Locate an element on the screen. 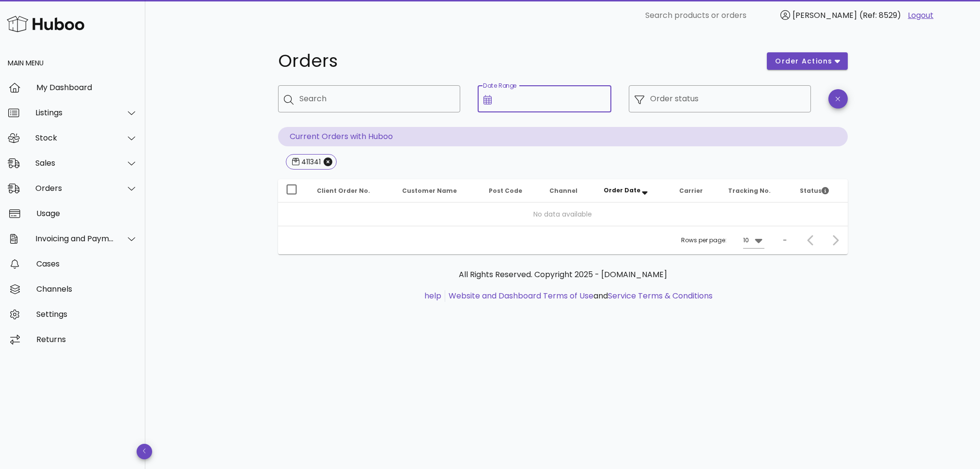 The image size is (980, 469). span: Status is located at coordinates (814, 190).